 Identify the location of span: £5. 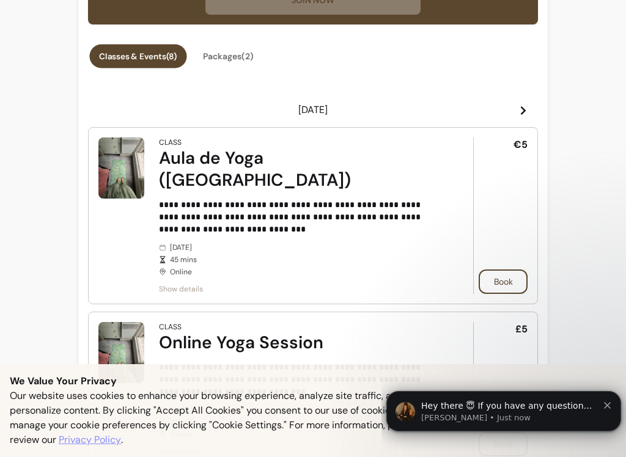
(521, 329).